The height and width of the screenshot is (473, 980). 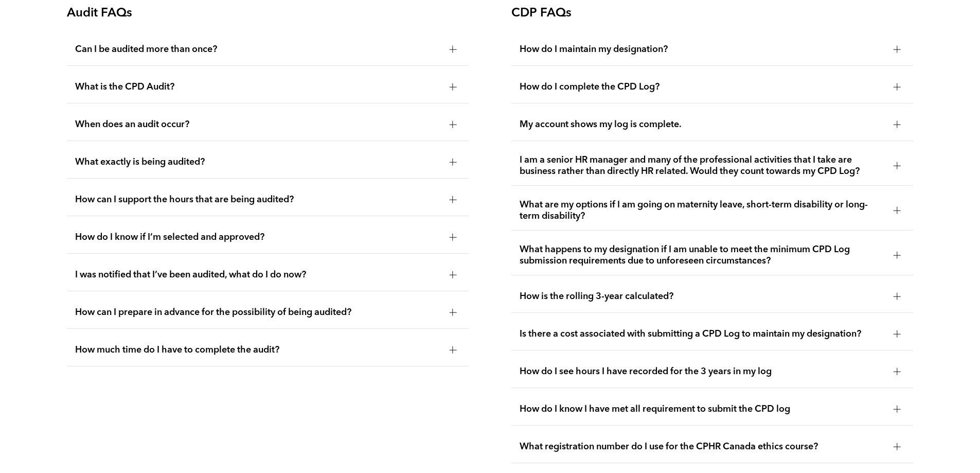 What do you see at coordinates (541, 13) in the screenshot?
I see `span: CDP FAQs` at bounding box center [541, 13].